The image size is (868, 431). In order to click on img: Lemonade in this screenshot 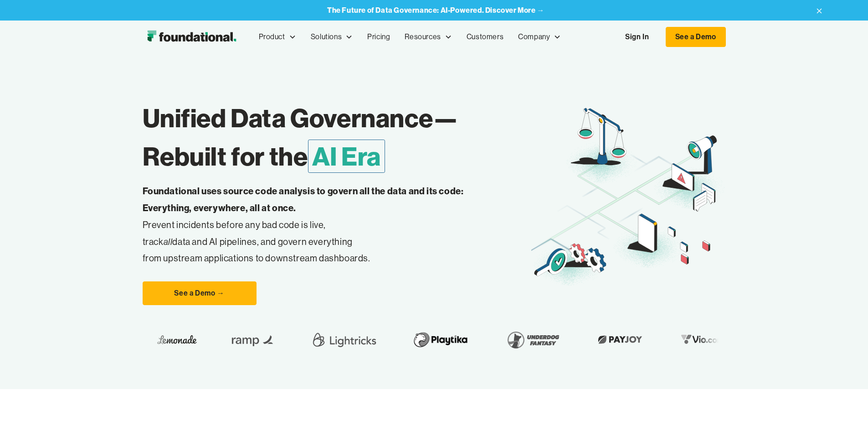, I will do `click(177, 339)`.